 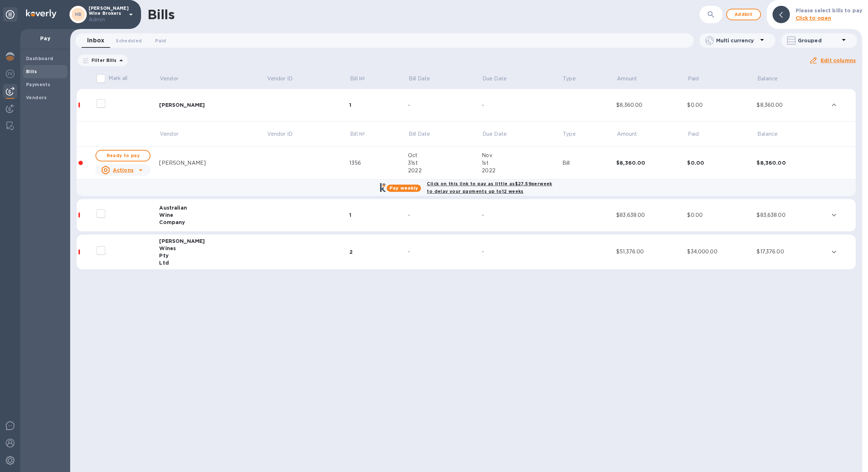 What do you see at coordinates (772, 133) in the screenshot?
I see `span: Balance` at bounding box center [772, 133].